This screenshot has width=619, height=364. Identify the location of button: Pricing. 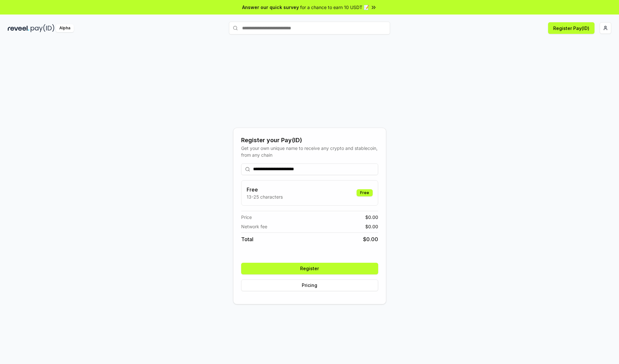
(310, 286).